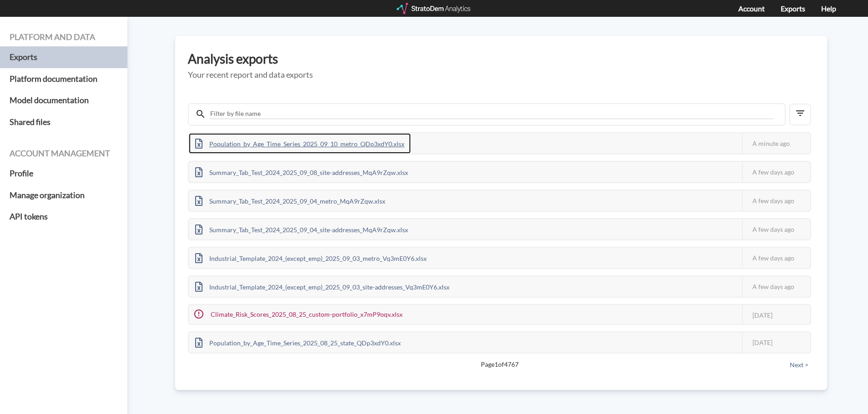 This screenshot has height=414, width=868. I want to click on div: Summary_Tab_Test_2024_2025_09_04_site-addresses_MqA9rZqw.xlsx, so click(302, 229).